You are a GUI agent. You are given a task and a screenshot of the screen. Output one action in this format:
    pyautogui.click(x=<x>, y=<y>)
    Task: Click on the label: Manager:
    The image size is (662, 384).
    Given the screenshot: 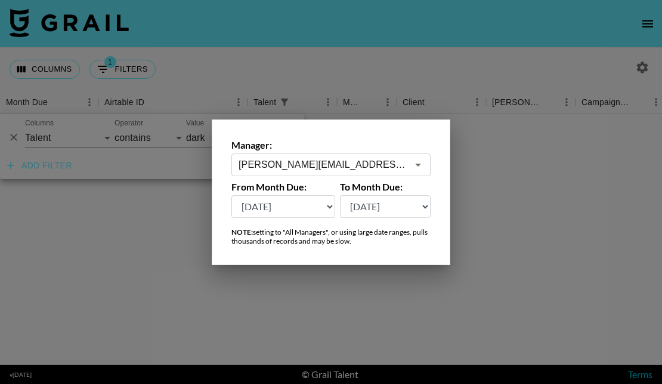 What is the action you would take?
    pyautogui.click(x=331, y=145)
    